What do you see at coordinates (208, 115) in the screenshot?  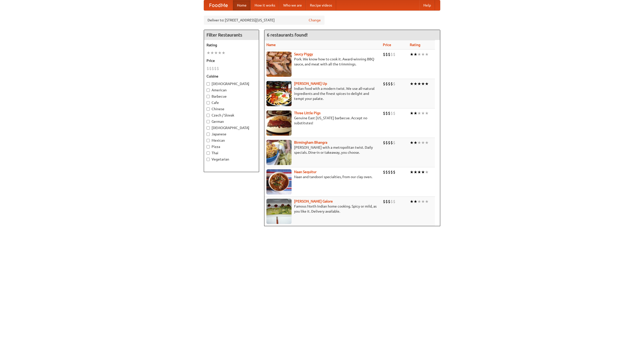 I see `input: Czech / Slovak` at bounding box center [208, 115].